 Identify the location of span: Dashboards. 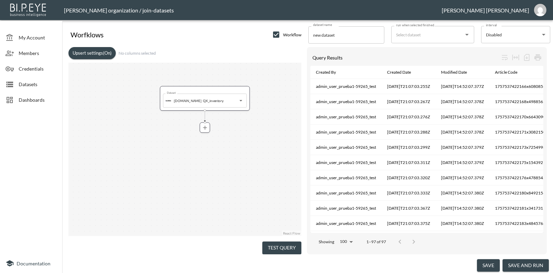
(38, 100).